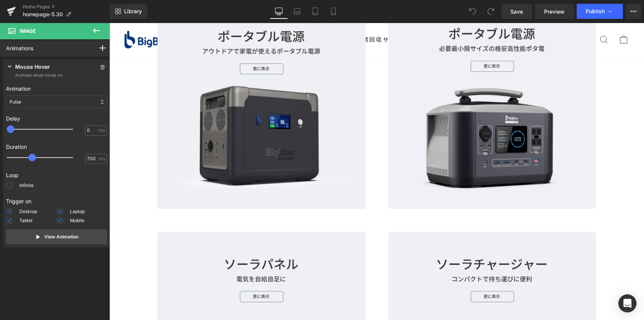  I want to click on label: Desktop, so click(22, 213).